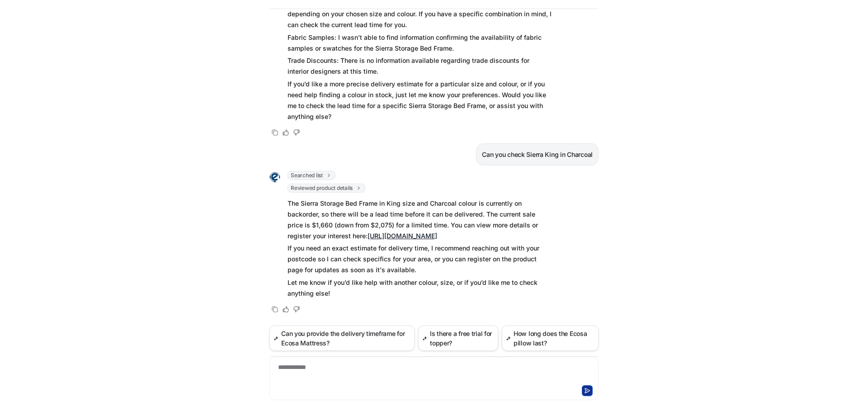  What do you see at coordinates (311, 175) in the screenshot?
I see `span: Searched list` at bounding box center [311, 175].